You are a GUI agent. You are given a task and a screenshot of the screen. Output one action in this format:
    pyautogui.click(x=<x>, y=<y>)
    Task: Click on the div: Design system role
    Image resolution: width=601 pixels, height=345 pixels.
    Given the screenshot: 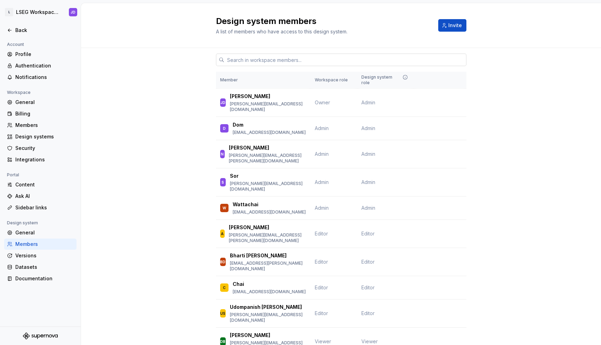 What is the action you would take?
    pyautogui.click(x=385, y=80)
    